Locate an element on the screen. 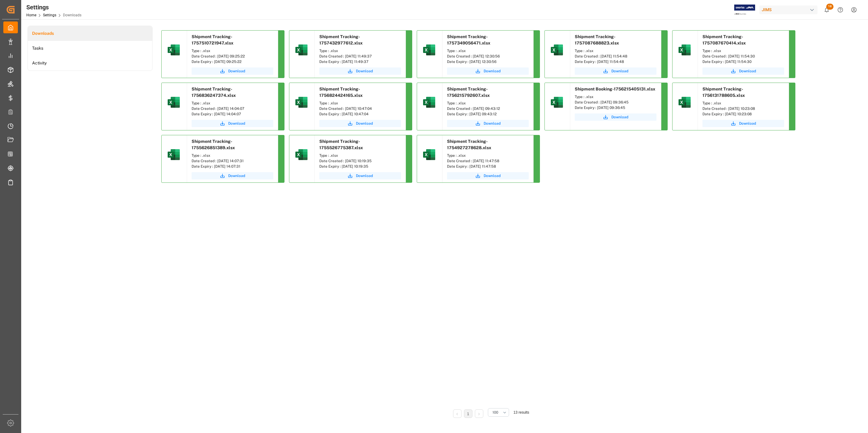  li: Previous Page is located at coordinates (458, 413).